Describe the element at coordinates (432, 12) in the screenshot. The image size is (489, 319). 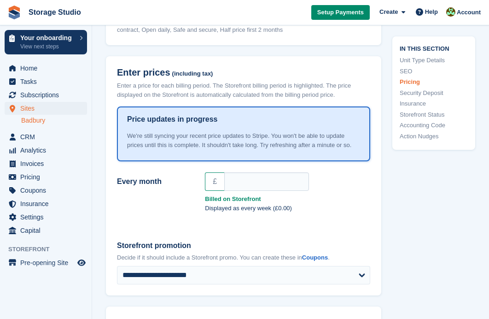
I see `span: Help` at that location.